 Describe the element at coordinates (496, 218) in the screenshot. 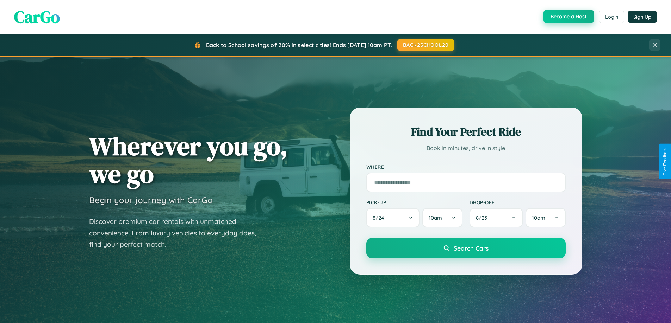

I see `button: 8/25` at that location.